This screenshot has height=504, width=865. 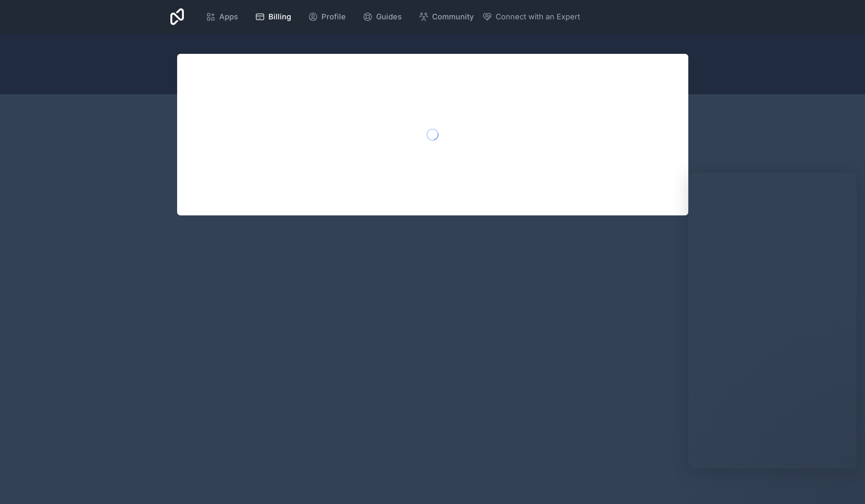 What do you see at coordinates (537, 17) in the screenshot?
I see `span: Connect with an Expert` at bounding box center [537, 17].